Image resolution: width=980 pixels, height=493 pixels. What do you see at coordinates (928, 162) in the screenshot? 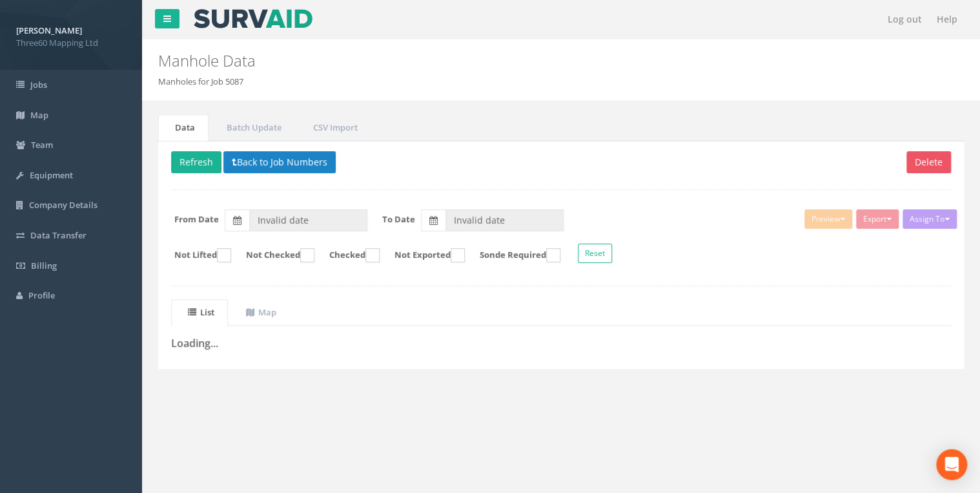
I see `button: Delete` at bounding box center [928, 162].